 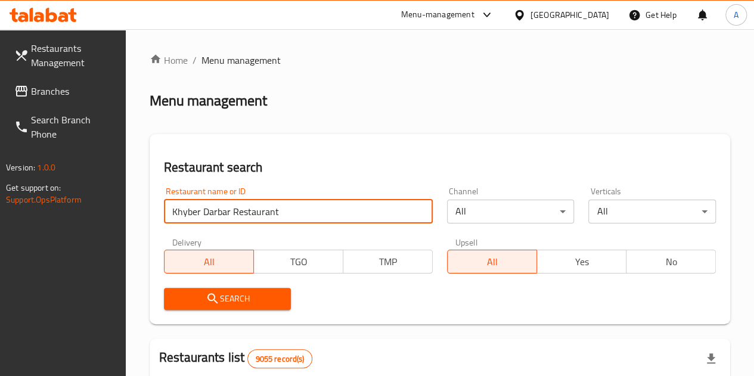 What do you see at coordinates (20, 168) in the screenshot?
I see `span: Version:` at bounding box center [20, 168].